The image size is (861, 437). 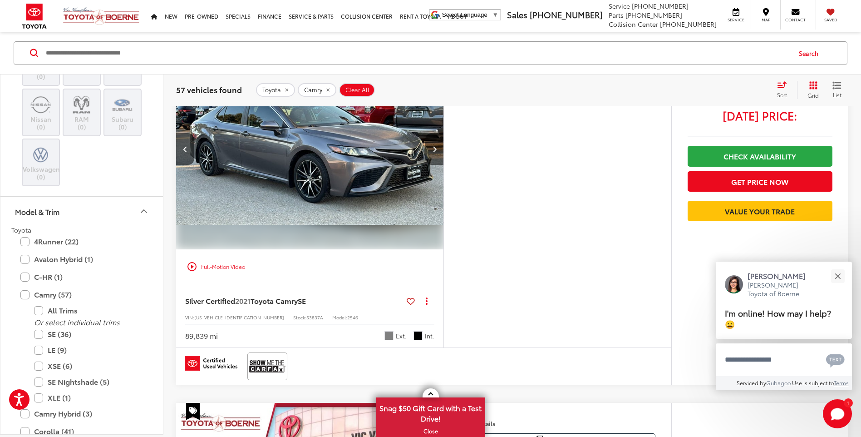 I want to click on span: Camry, so click(x=313, y=90).